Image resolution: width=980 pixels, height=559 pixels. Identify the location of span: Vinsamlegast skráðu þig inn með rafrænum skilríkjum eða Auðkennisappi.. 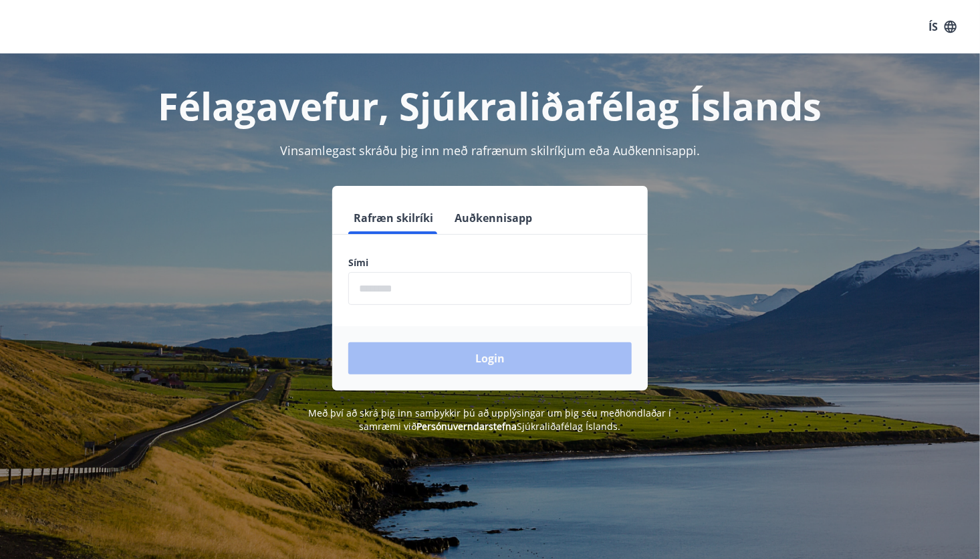
(490, 151).